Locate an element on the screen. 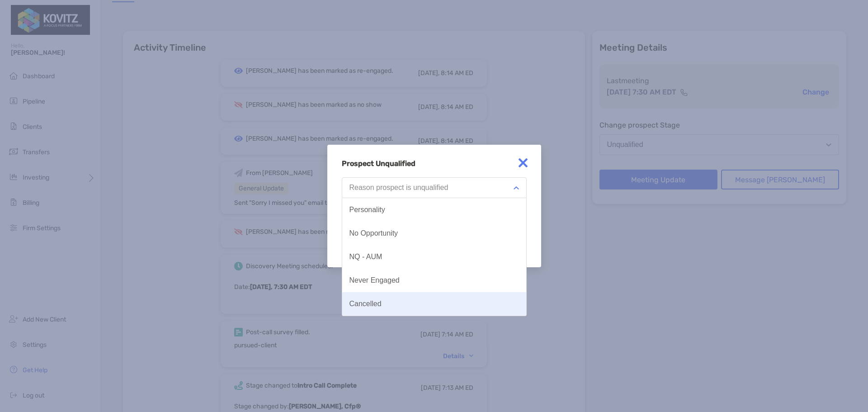 This screenshot has height=412, width=868. button: NQ - AUM is located at coordinates (434, 257).